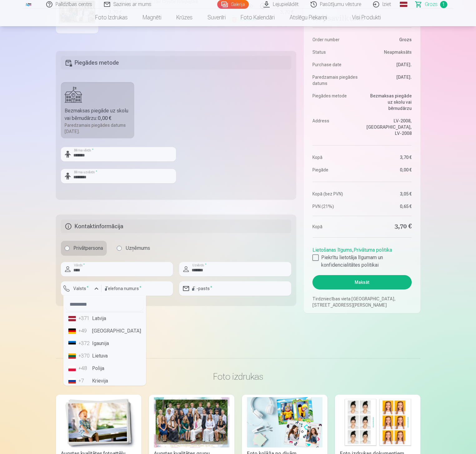 The image size is (476, 454). I want to click on dt: Address, so click(336, 127).